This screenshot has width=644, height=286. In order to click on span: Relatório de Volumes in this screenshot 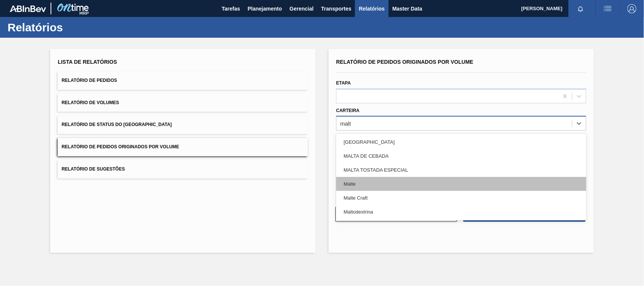, I will do `click(90, 103)`.